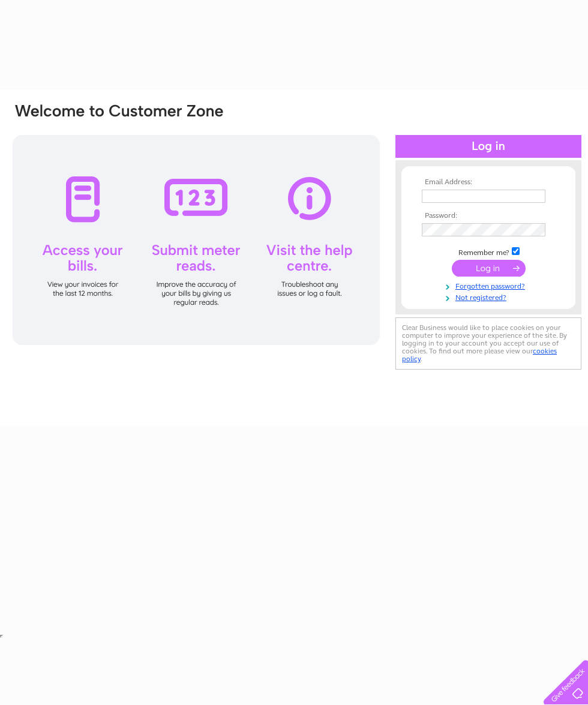  Describe the element at coordinates (479, 355) in the screenshot. I see `a: cookies policy` at that location.